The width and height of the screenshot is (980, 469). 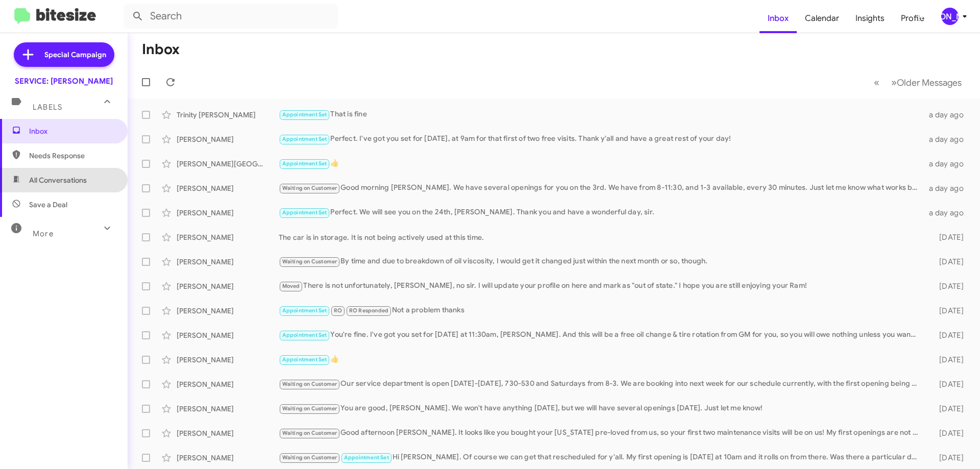 What do you see at coordinates (73, 156) in the screenshot?
I see `span: Needs Response` at bounding box center [73, 156].